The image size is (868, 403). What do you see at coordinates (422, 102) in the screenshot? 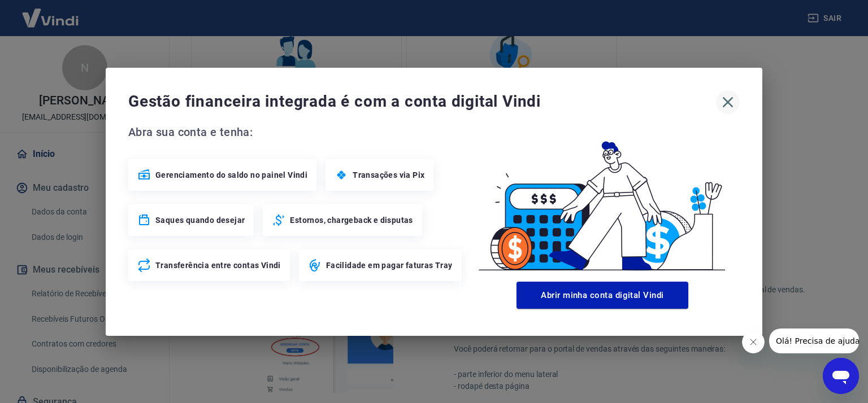
I see `span: Gestão financeira integrada é com a conta digital Vindi` at bounding box center [422, 102].